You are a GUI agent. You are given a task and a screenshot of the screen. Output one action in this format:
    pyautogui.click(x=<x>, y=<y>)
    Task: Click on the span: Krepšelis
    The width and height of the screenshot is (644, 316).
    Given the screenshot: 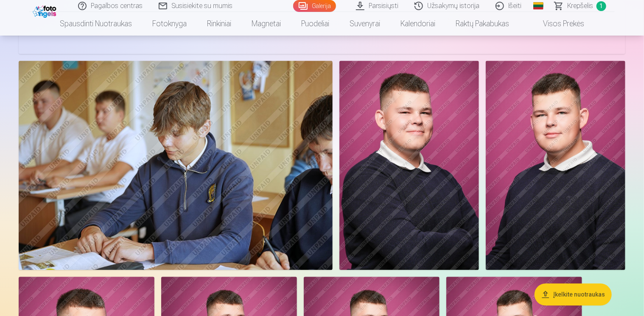 What is the action you would take?
    pyautogui.click(x=580, y=6)
    